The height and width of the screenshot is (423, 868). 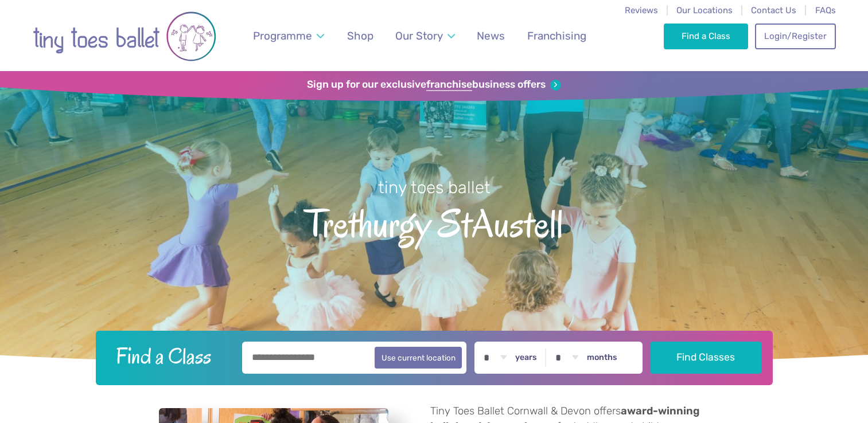 What do you see at coordinates (825, 10) in the screenshot?
I see `a: FAQs` at bounding box center [825, 10].